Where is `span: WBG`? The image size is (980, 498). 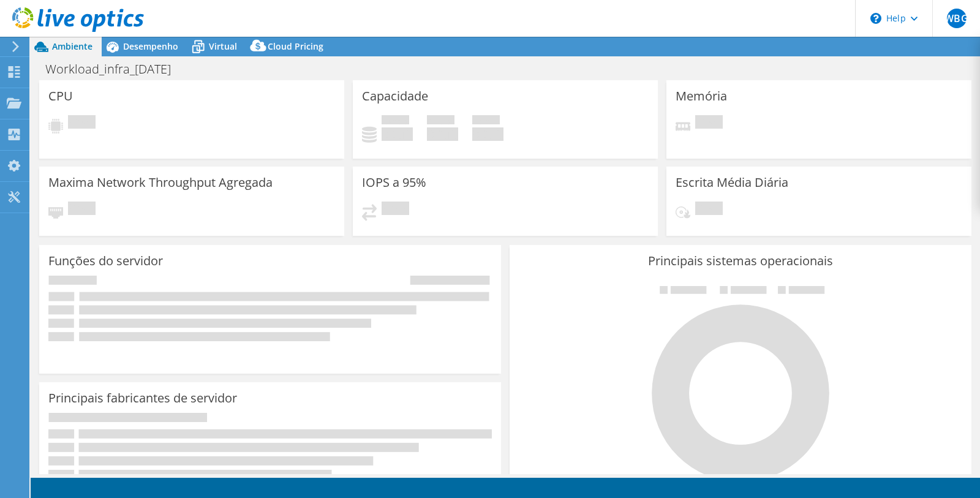
span: WBG is located at coordinates (957, 19).